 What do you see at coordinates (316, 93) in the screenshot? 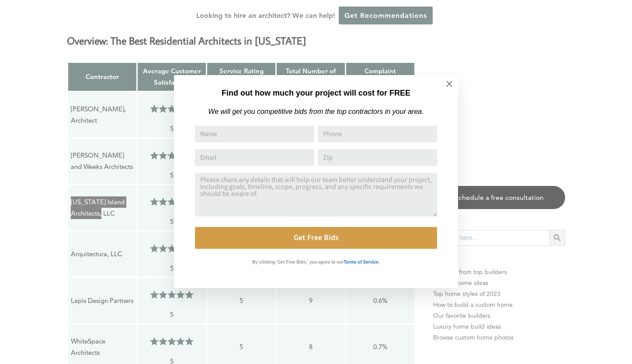
I see `strong: Find out how much your project will cost for FREE` at bounding box center [316, 93].